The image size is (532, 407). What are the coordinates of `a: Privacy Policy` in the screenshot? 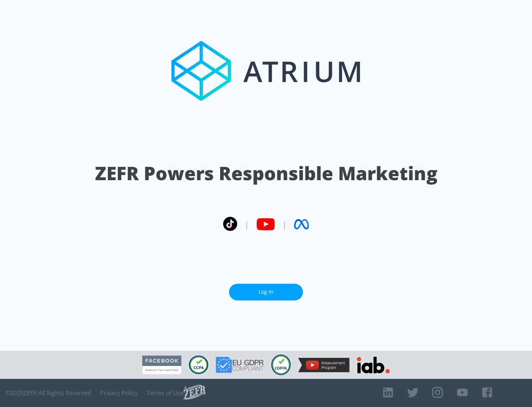 It's located at (119, 393).